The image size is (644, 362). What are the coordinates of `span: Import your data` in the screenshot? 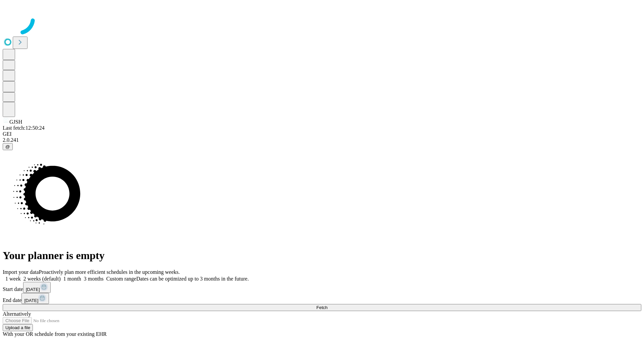 It's located at (21, 272).